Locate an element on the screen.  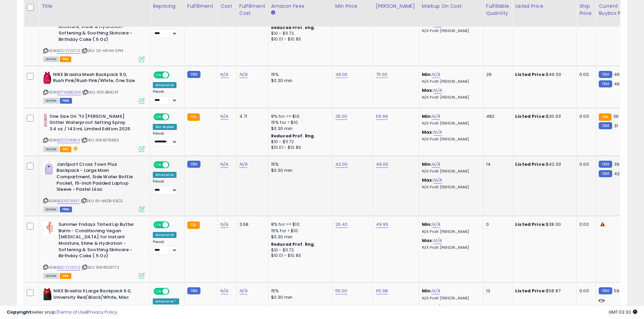
div: Min Price is located at coordinates (353, 6).